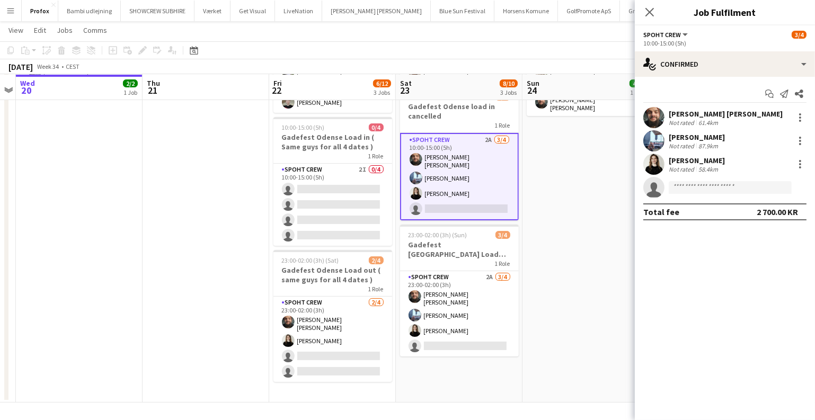 The width and height of the screenshot is (815, 420). Describe the element at coordinates (662, 34) in the screenshot. I see `span: Spoht Crew` at that location.